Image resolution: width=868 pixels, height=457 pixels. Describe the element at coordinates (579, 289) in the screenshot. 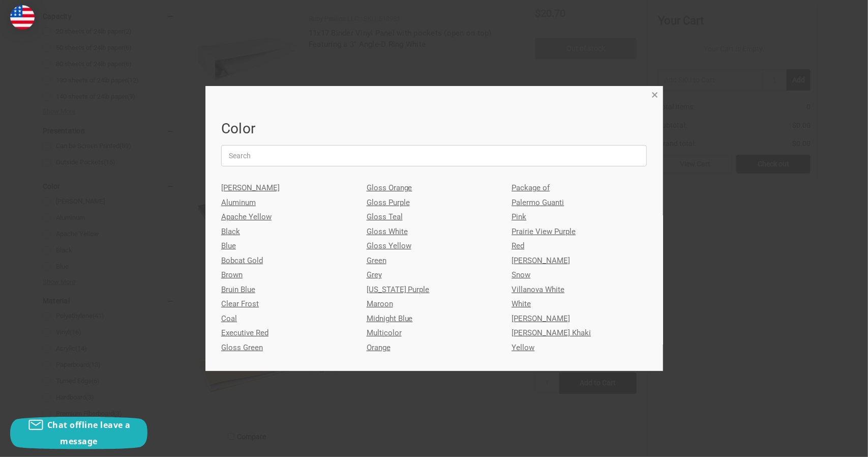

I see `a: Villanova White` at that location.